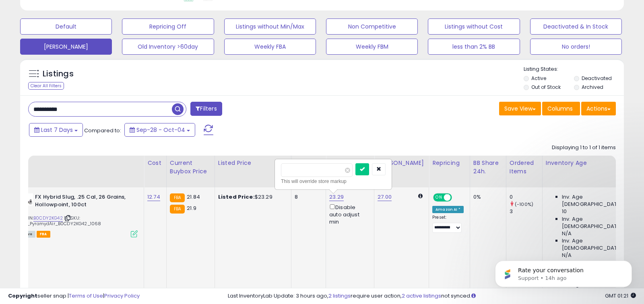  Describe the element at coordinates (160, 130) in the screenshot. I see `button: Sep-28 - Oct-04` at that location.